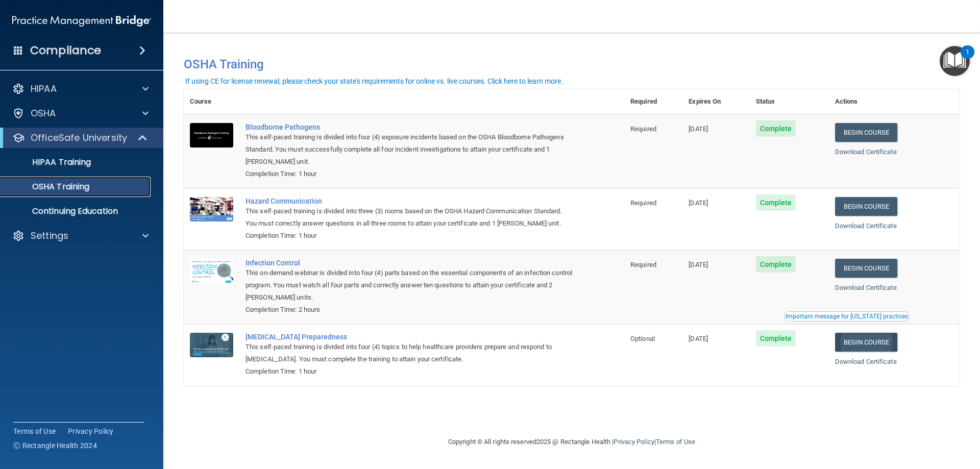  I want to click on a: Infection Control, so click(410, 262).